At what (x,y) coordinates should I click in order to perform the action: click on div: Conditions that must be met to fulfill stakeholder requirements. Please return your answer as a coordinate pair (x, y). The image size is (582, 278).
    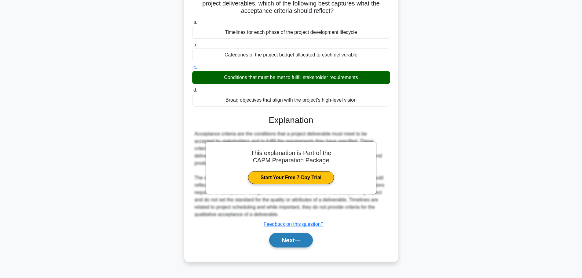
    Looking at the image, I should click on (291, 78).